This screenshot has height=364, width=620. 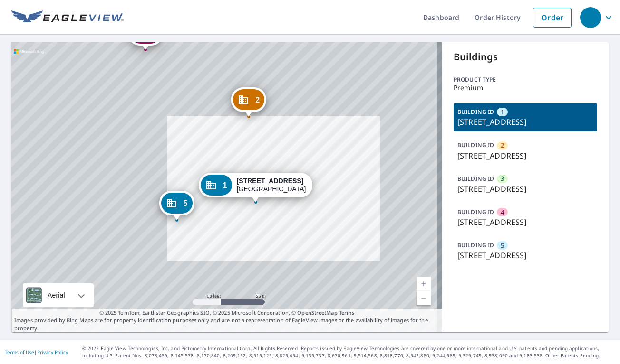 What do you see at coordinates (502, 179) in the screenshot?
I see `span: 3` at bounding box center [502, 179].